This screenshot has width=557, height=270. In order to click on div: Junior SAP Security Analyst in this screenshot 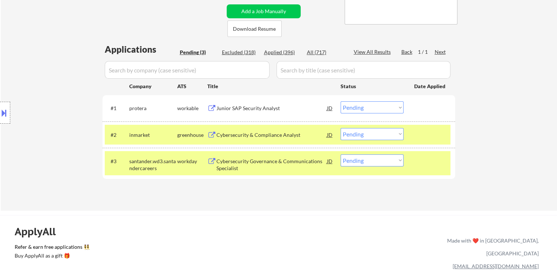, I will do `click(272, 108)`.